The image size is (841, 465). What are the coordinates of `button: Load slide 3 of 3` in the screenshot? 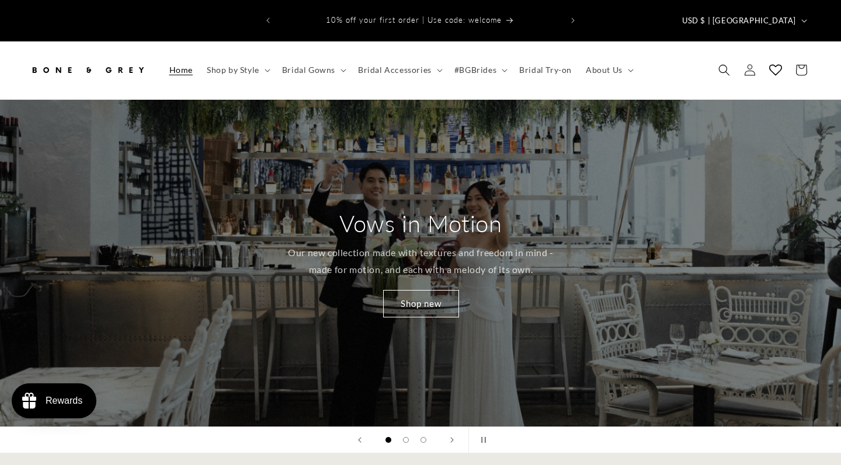 It's located at (423, 440).